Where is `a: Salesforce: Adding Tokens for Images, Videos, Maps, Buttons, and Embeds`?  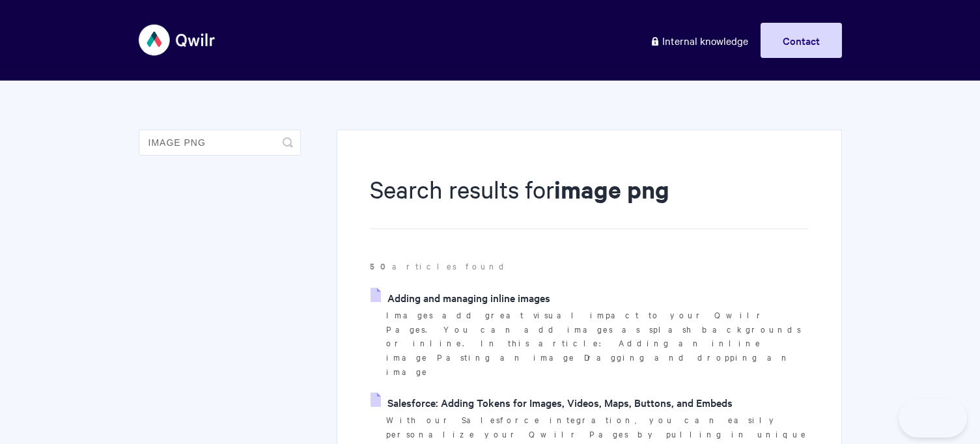 a: Salesforce: Adding Tokens for Images, Videos, Maps, Buttons, and Embeds is located at coordinates (552, 402).